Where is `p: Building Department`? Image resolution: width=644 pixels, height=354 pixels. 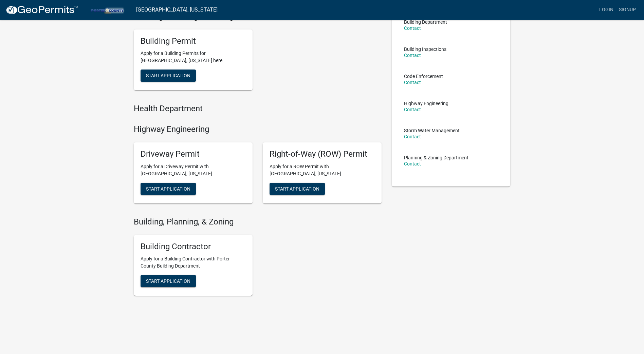
p: Building Department is located at coordinates (425, 22).